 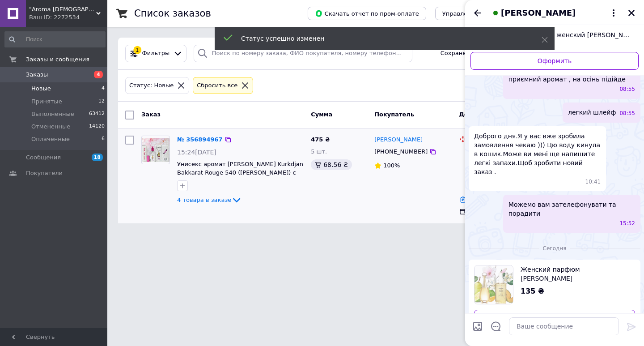 I want to click on span: Заказ, so click(x=151, y=114).